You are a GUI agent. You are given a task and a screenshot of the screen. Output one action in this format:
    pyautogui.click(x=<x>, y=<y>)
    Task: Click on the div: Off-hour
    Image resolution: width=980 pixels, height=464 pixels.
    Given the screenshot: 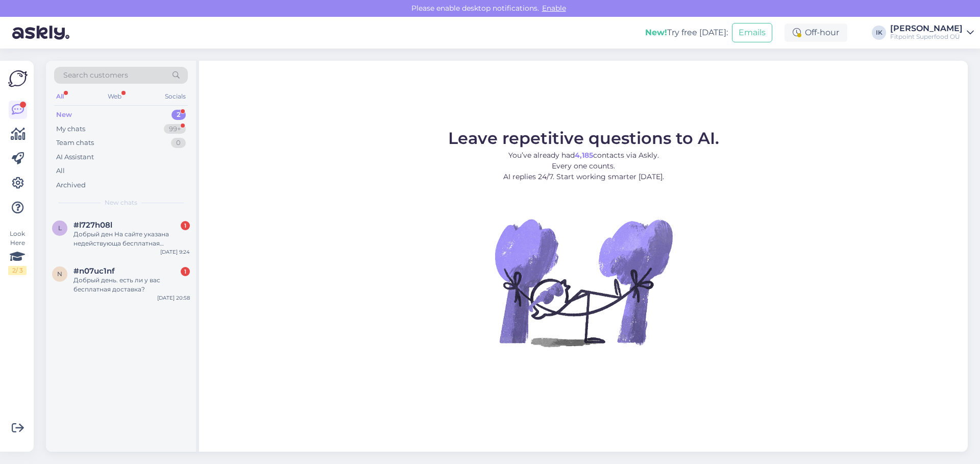 What is the action you would take?
    pyautogui.click(x=816, y=32)
    